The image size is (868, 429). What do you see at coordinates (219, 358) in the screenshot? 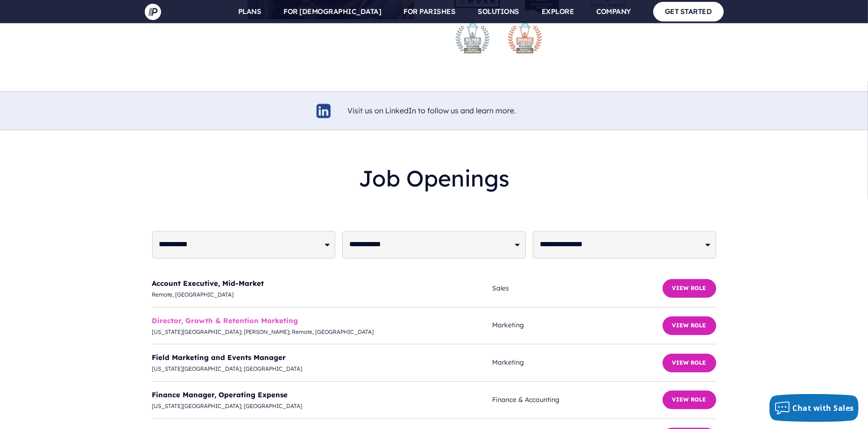
I see `a: Field Marketing and Events Manager` at bounding box center [219, 358].